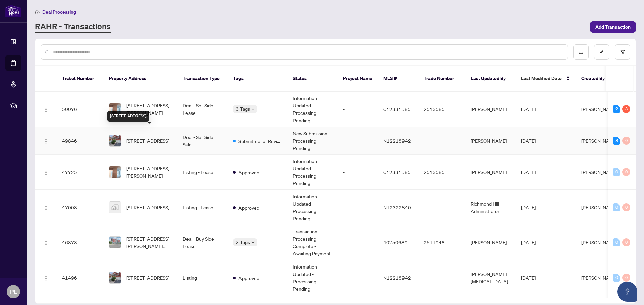 Image resolution: width=644 pixels, height=305 pixels. What do you see at coordinates (546, 79) in the screenshot?
I see `th: Last Modified Date` at bounding box center [546, 79].